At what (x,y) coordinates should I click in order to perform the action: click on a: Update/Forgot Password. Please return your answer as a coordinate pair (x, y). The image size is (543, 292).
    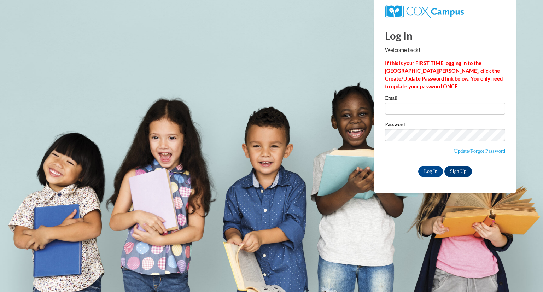
    Looking at the image, I should click on (480, 151).